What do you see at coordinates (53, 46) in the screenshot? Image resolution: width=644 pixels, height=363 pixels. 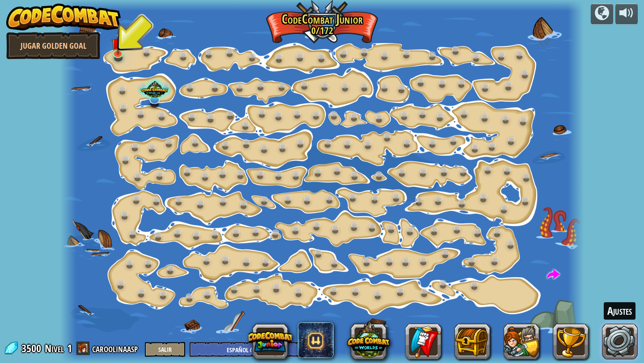 I see `a: Jugar Golden Goal` at bounding box center [53, 46].